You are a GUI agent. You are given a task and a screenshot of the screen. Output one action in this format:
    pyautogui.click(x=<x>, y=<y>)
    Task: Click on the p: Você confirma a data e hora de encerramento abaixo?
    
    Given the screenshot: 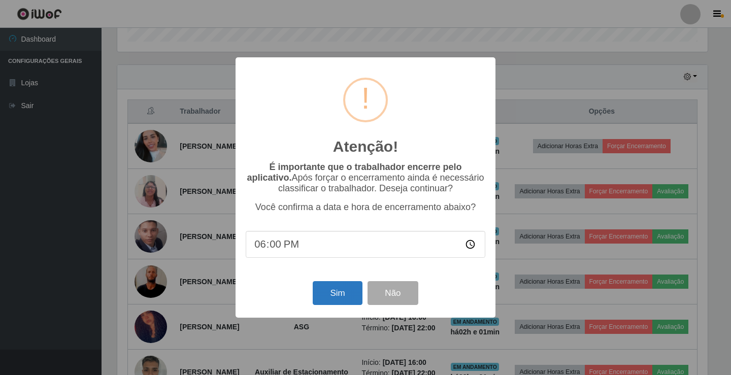 What is the action you would take?
    pyautogui.click(x=366, y=207)
    